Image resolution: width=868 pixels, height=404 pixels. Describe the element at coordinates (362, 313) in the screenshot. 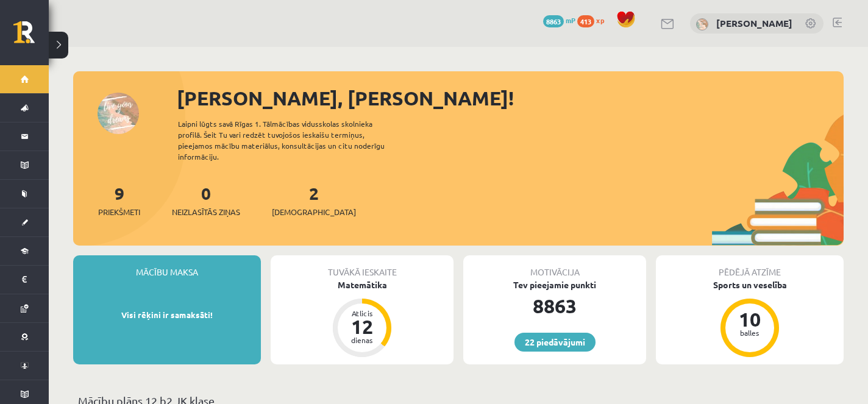

I see `div: Atlicis` at that location.